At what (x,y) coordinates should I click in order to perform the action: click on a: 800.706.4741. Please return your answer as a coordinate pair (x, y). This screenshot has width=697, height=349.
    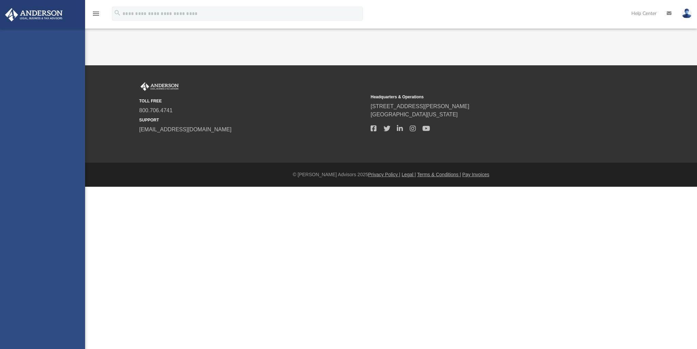
    Looking at the image, I should click on (156, 110).